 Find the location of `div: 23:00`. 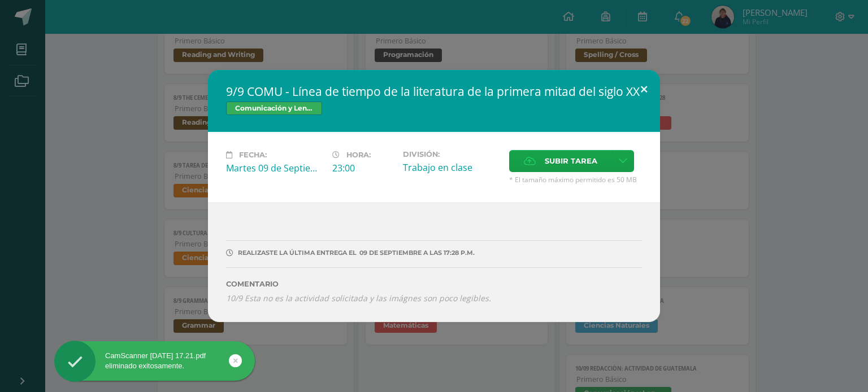

div: 23:00 is located at coordinates (363, 168).